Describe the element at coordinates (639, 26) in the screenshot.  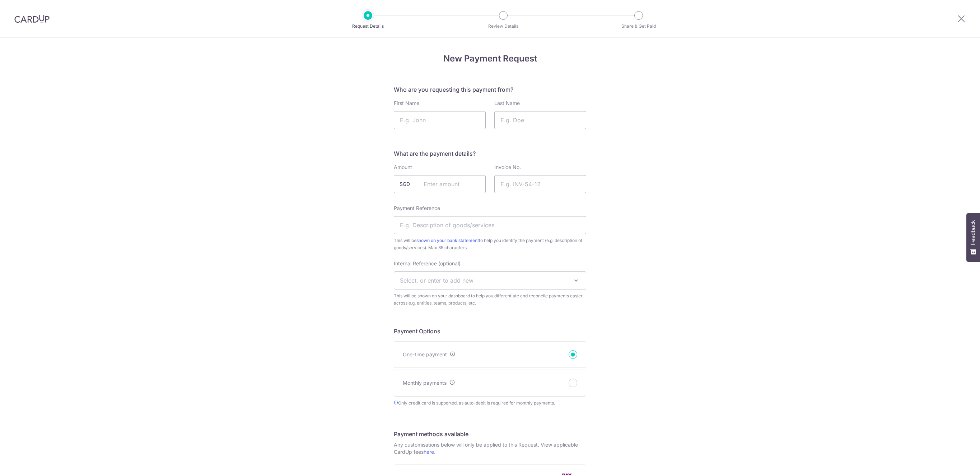
I see `p: Share & Get Paid` at that location.